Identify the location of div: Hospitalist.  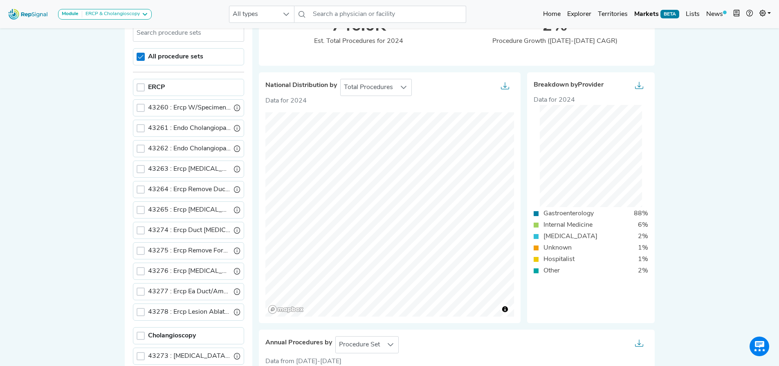
(559, 260).